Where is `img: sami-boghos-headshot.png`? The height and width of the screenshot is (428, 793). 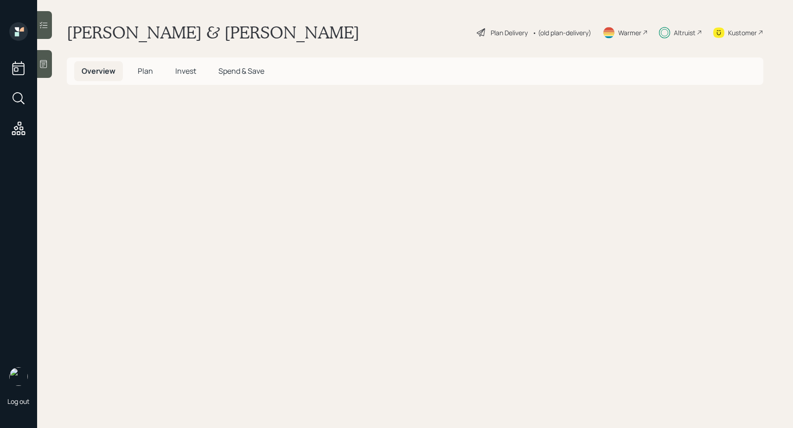
img: sami-boghos-headshot.png is located at coordinates (19, 377).